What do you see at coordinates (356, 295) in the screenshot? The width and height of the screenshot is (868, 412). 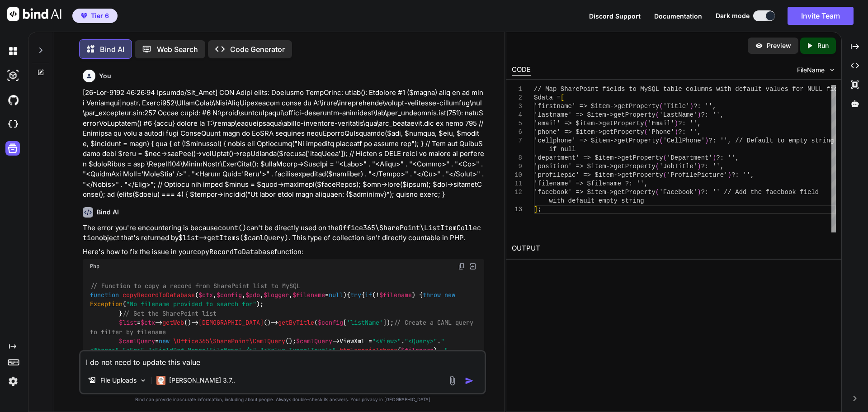 I see `span: try` at bounding box center [356, 295].